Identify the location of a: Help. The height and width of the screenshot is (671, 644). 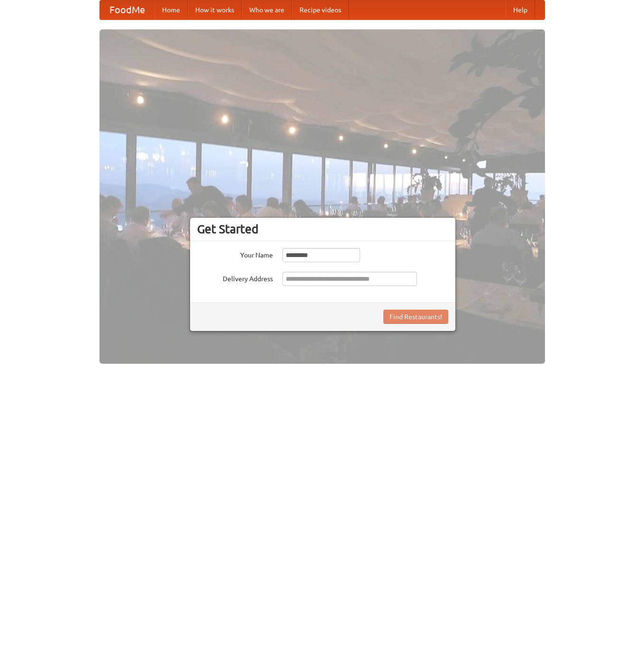
(521, 10).